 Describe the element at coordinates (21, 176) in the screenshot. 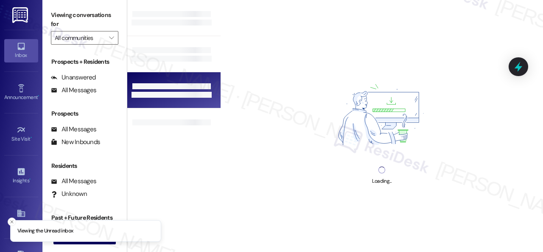

I see `a: Insights •` at that location.